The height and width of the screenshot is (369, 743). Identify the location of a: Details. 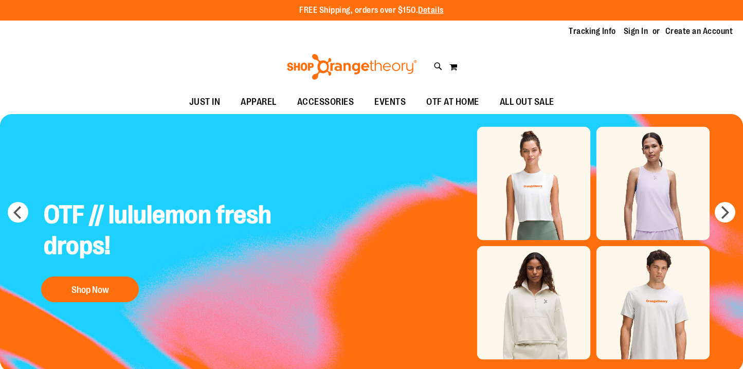
(431, 10).